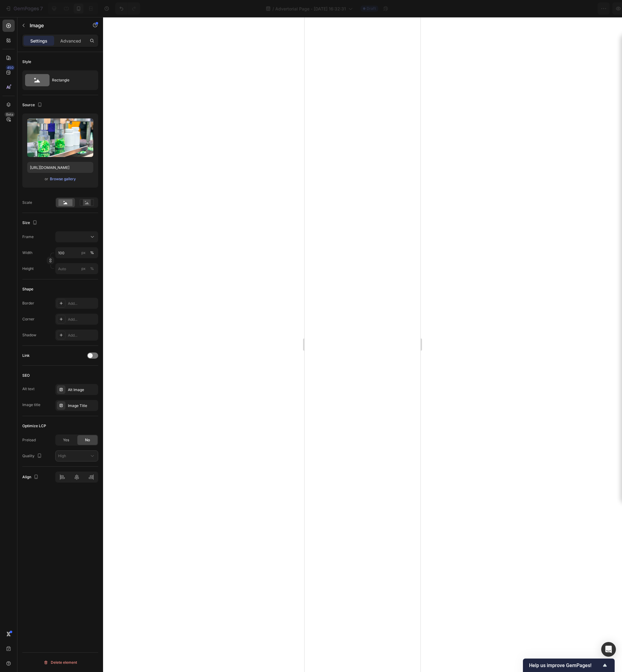 This screenshot has height=672, width=622. What do you see at coordinates (60, 138) in the screenshot?
I see `img: preview-image` at bounding box center [60, 138].